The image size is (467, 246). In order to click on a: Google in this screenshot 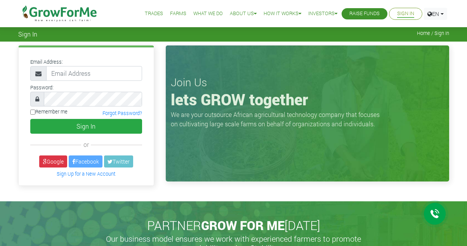, I will do `click(53, 161)`.